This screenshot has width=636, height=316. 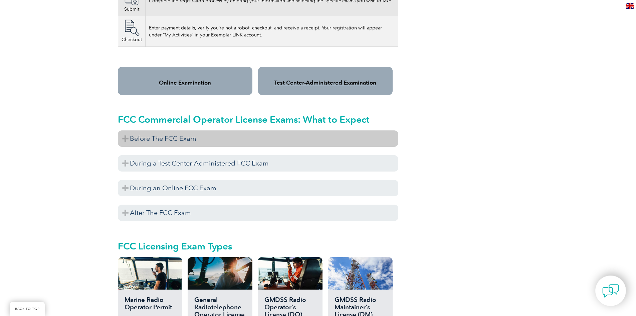 What do you see at coordinates (258, 246) in the screenshot?
I see `h2: FCC Licensing Exam Types` at bounding box center [258, 246].